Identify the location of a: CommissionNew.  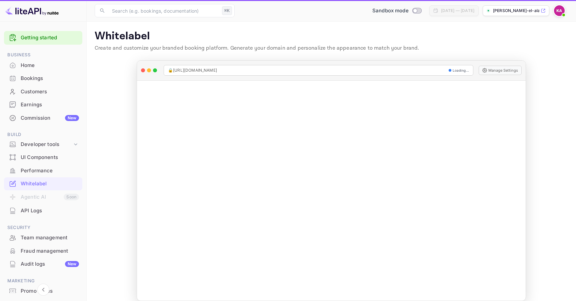
(43, 118).